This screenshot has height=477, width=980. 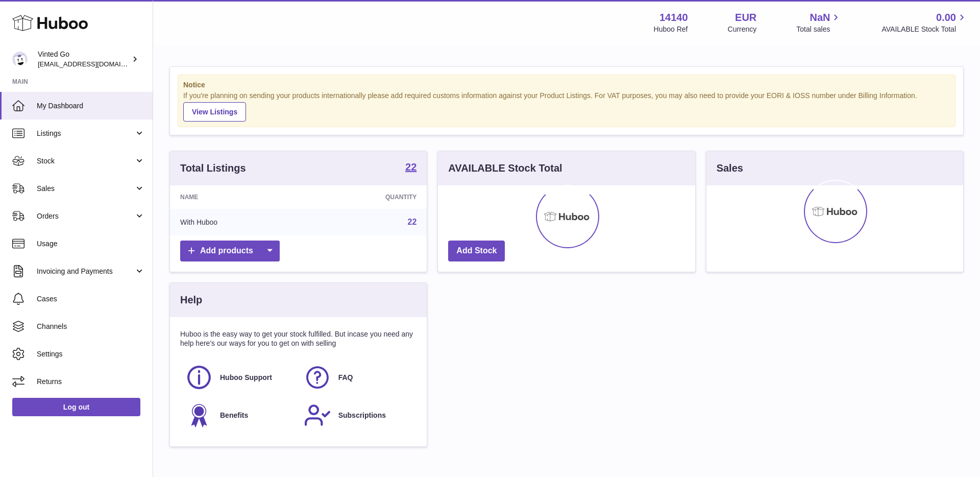 I want to click on span: Sales, so click(x=85, y=189).